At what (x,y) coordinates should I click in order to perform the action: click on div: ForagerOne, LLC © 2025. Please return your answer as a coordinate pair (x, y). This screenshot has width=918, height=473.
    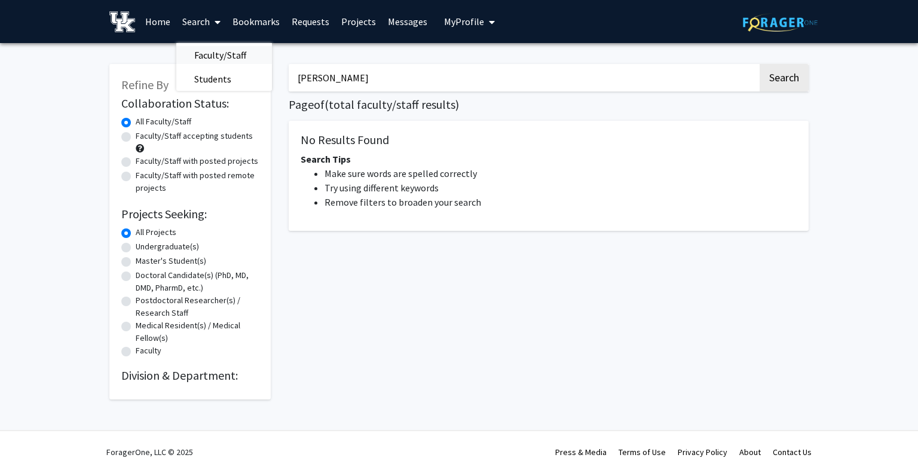
    Looking at the image, I should click on (149, 452).